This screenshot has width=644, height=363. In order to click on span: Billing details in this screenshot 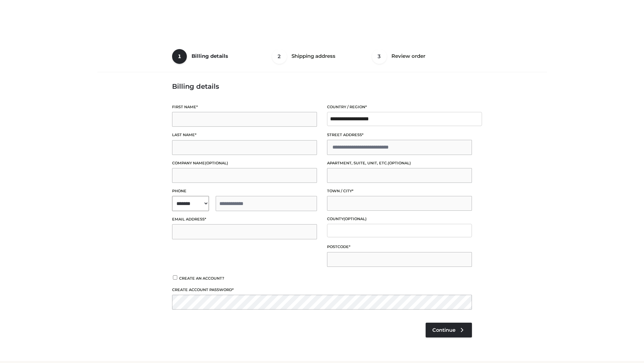, I will do `click(210, 56)`.